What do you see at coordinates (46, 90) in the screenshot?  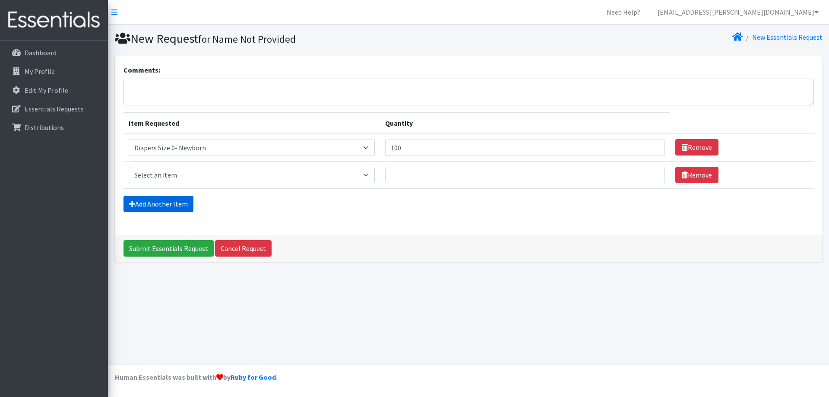 I see `p: Edit My Profile` at bounding box center [46, 90].